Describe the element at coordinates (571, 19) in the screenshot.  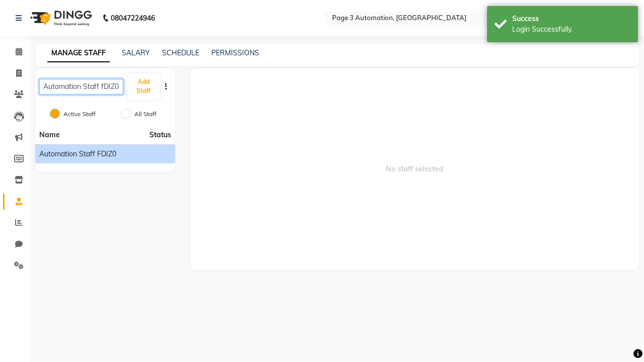
I see `div: Success` at that location.